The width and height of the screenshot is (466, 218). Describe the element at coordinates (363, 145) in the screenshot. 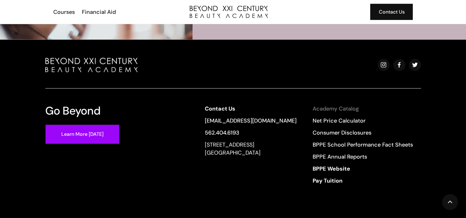

I see `a: BPPE School Performance Fact Sheets` at that location.